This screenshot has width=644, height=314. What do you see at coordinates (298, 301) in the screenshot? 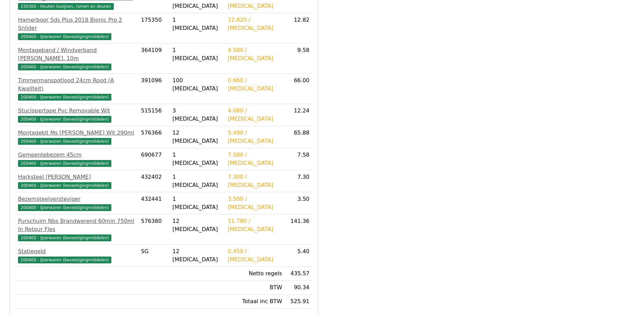
I see `td: 525.91` at bounding box center [298, 301].